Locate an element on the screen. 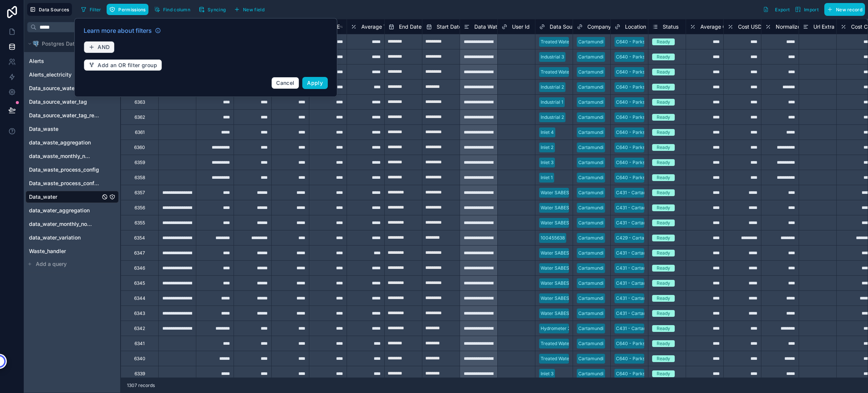 The width and height of the screenshot is (868, 393). div: Inlet 4 is located at coordinates (547, 132).